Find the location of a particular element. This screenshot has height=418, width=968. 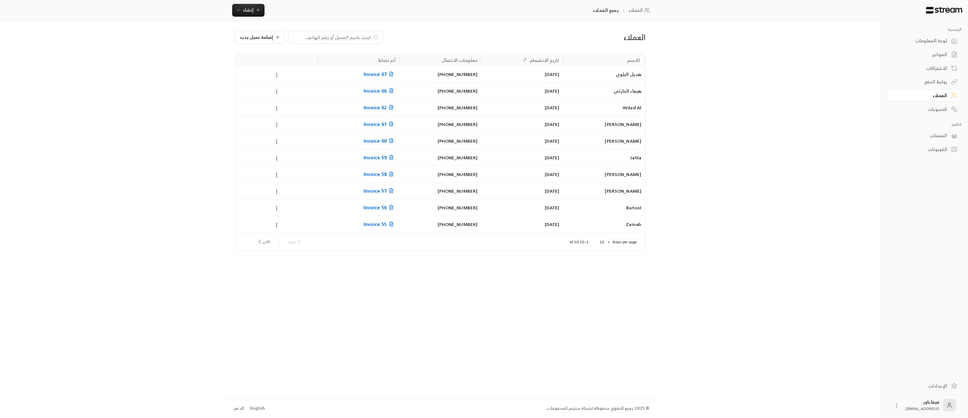

div: Zainab is located at coordinates (604, 224).